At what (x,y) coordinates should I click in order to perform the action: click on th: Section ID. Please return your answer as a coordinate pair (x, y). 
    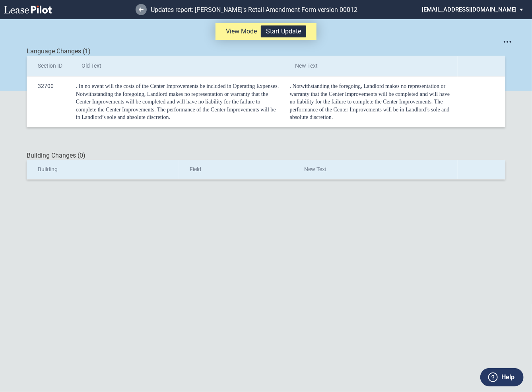
    Looking at the image, I should click on (48, 66).